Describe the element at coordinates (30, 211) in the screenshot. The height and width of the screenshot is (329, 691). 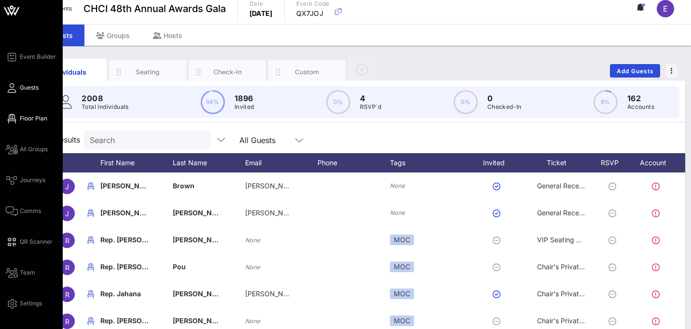
I see `span: Comms` at that location.